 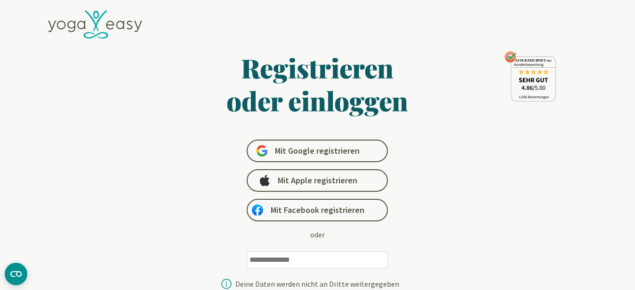 What do you see at coordinates (318, 84) in the screenshot?
I see `h1: Registrieren oder einloggen` at bounding box center [318, 84].